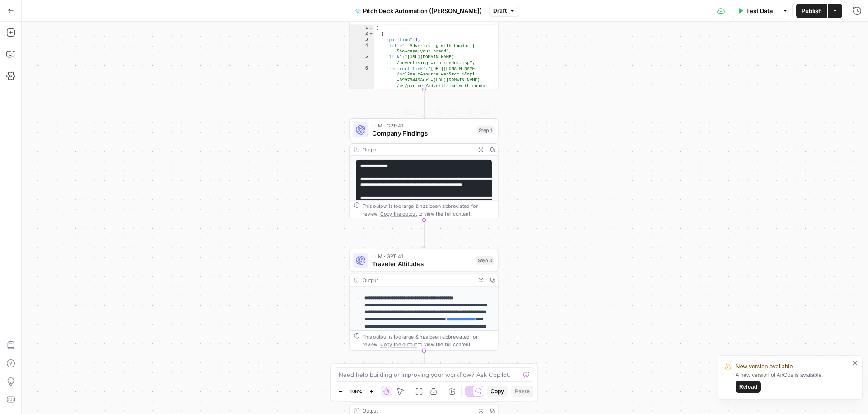  What do you see at coordinates (362, 39) in the screenshot?
I see `div: 3` at bounding box center [362, 39].